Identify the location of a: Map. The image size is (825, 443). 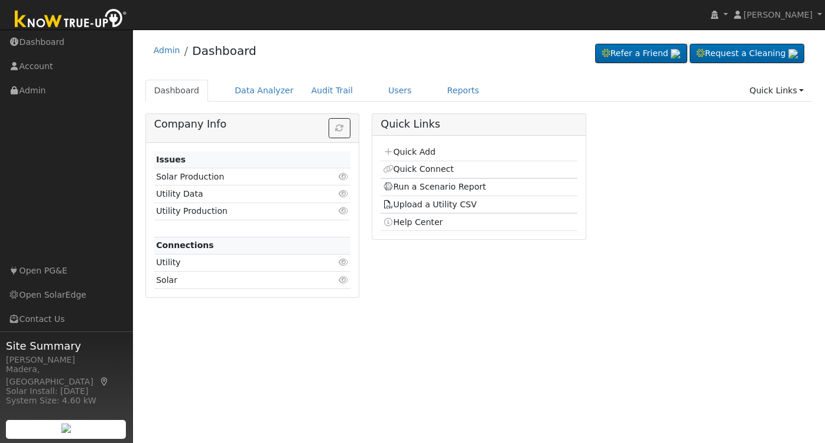
(105, 382).